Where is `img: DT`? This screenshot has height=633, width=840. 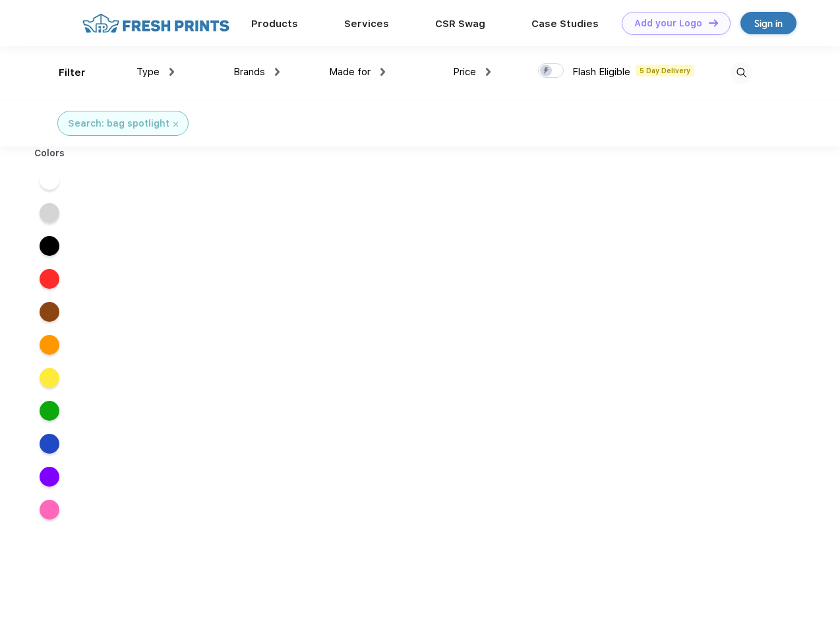 img: DT is located at coordinates (713, 23).